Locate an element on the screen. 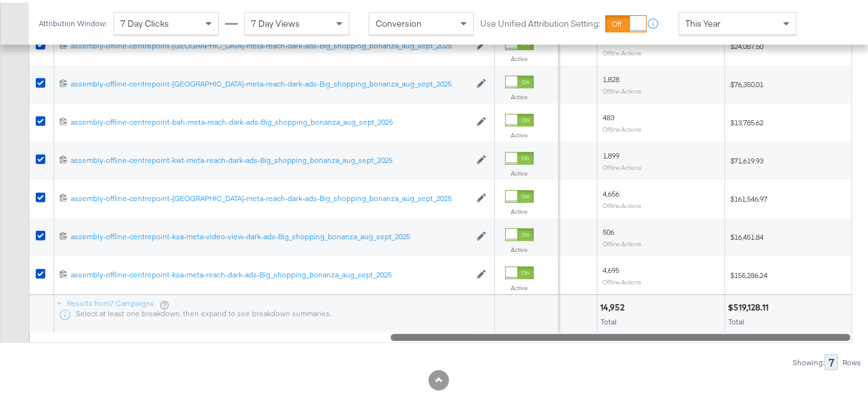  span: $16,451.84 is located at coordinates (747, 235).